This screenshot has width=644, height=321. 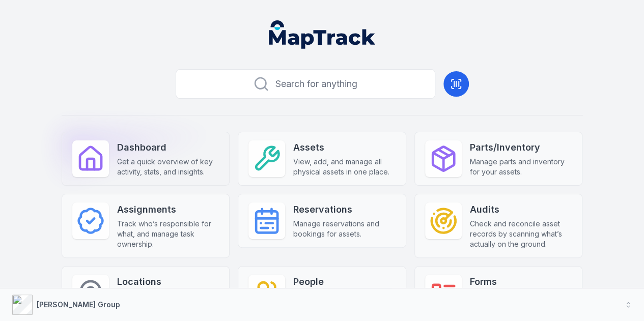 What do you see at coordinates (322, 35) in the screenshot?
I see `nav: Global` at bounding box center [322, 35].